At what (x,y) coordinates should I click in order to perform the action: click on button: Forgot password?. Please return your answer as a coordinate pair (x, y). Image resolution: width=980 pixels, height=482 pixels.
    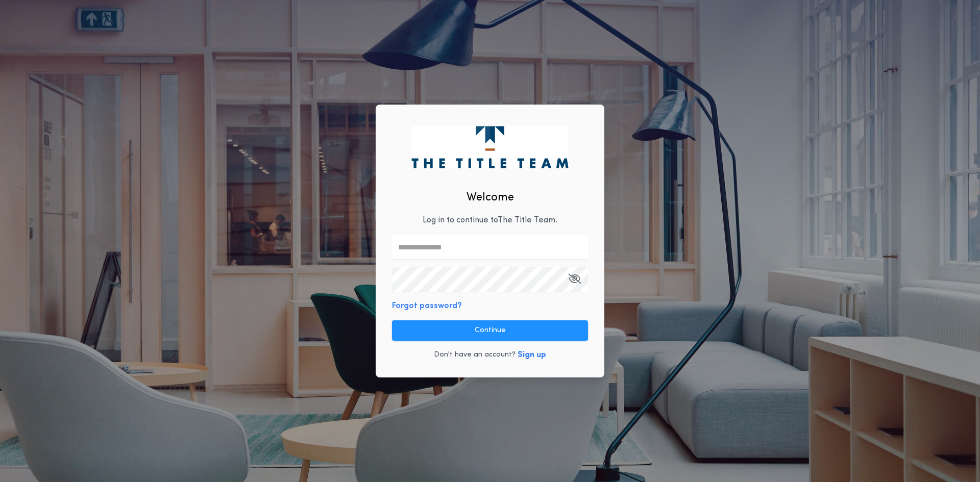
    Looking at the image, I should click on (427, 306).